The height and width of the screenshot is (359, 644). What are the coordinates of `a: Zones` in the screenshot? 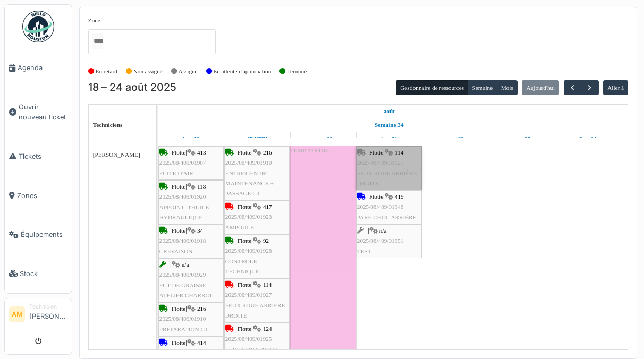 It's located at (38, 195).